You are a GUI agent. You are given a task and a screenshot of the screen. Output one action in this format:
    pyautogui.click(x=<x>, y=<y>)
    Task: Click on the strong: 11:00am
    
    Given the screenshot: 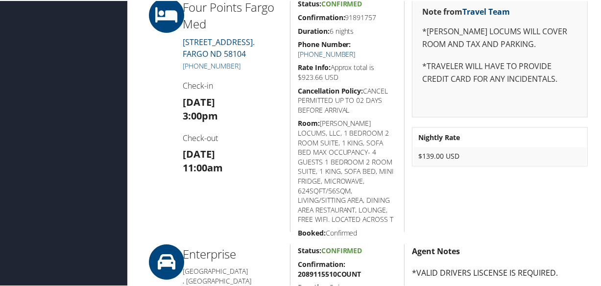 What is the action you would take?
    pyautogui.click(x=203, y=166)
    